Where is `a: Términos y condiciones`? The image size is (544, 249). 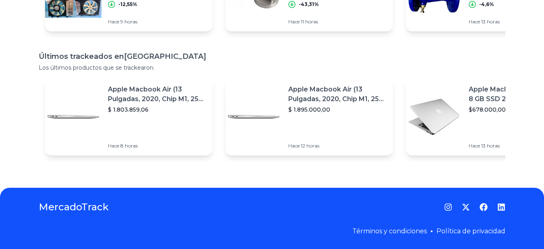 a: Términos y condiciones is located at coordinates (389, 231).